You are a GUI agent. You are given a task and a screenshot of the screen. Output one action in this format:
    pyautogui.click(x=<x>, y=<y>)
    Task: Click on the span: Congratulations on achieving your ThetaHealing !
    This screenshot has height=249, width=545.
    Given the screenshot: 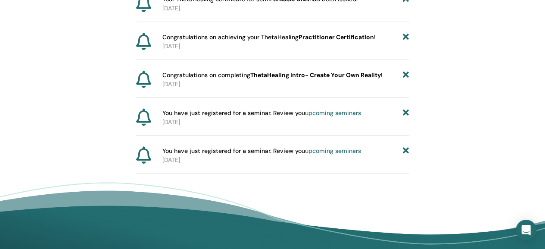 What is the action you would take?
    pyautogui.click(x=269, y=37)
    